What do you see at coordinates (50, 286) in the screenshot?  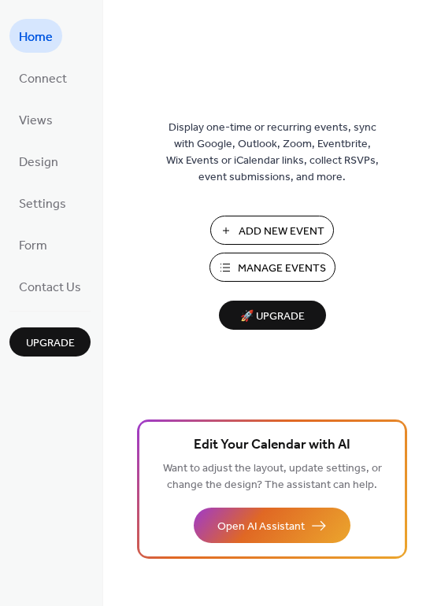 I see `a: Contact Us` at bounding box center [50, 286].